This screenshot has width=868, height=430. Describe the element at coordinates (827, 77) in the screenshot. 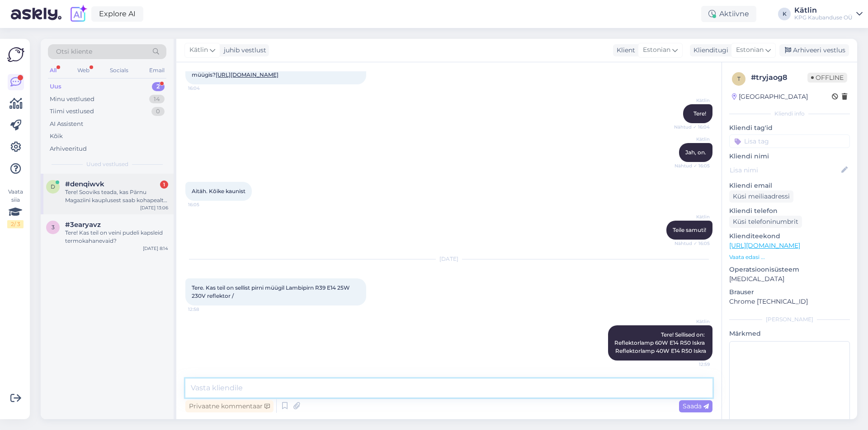

I see `span: Offline` at that location.